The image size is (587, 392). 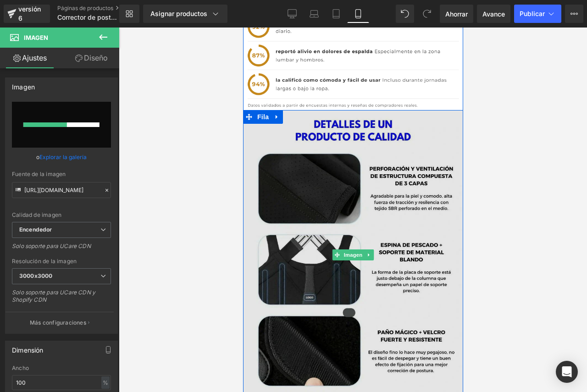 I want to click on button: Deshacer, so click(x=405, y=14).